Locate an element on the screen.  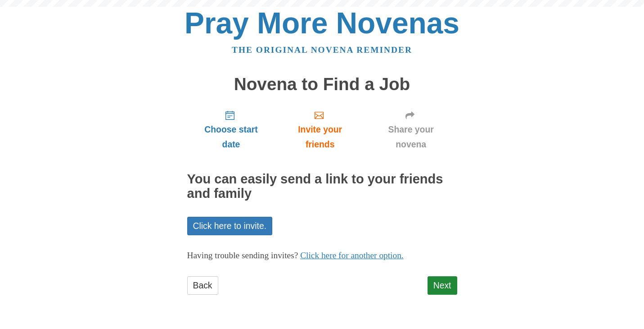
h2: You can easily send a link to your friends and family is located at coordinates (322, 186).